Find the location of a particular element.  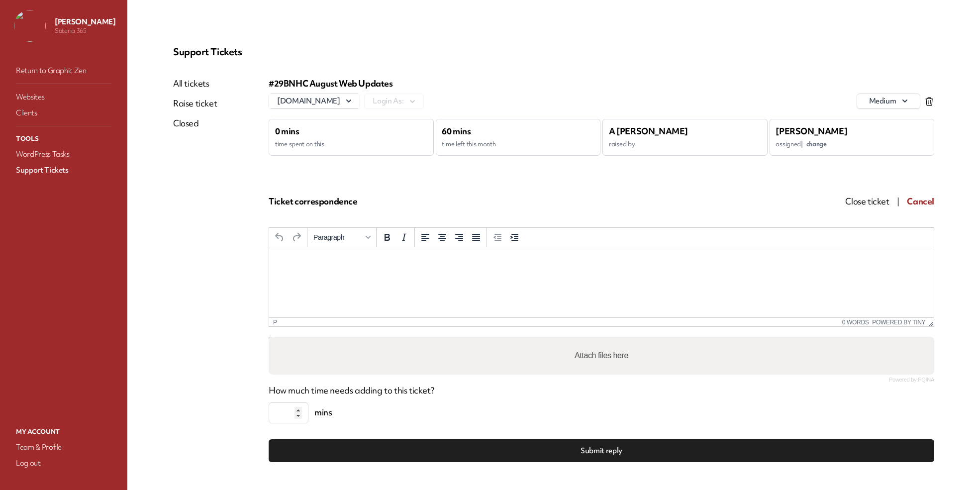

p: Tools is located at coordinates (63, 139).